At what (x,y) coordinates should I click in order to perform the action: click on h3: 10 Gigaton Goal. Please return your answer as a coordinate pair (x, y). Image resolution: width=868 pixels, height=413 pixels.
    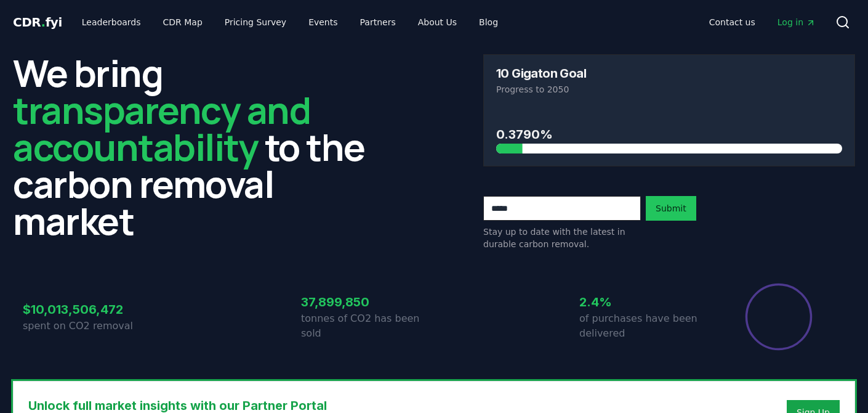
    Looking at the image, I should click on (541, 73).